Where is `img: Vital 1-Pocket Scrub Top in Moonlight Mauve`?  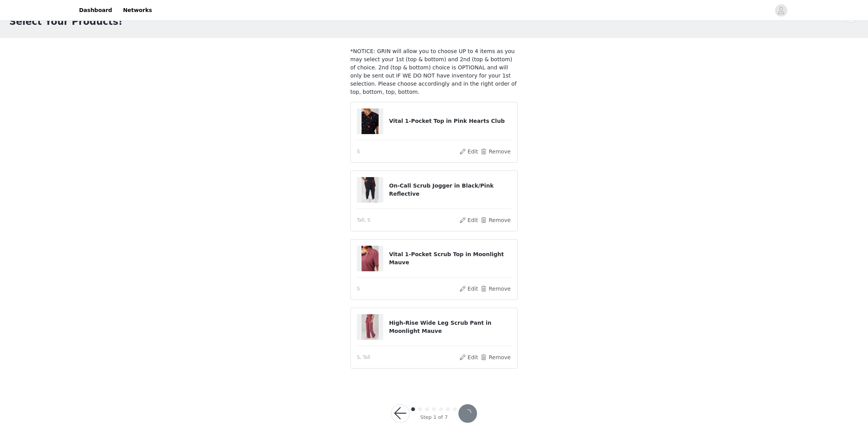 img: Vital 1-Pocket Scrub Top in Moonlight Mauve is located at coordinates (370, 258).